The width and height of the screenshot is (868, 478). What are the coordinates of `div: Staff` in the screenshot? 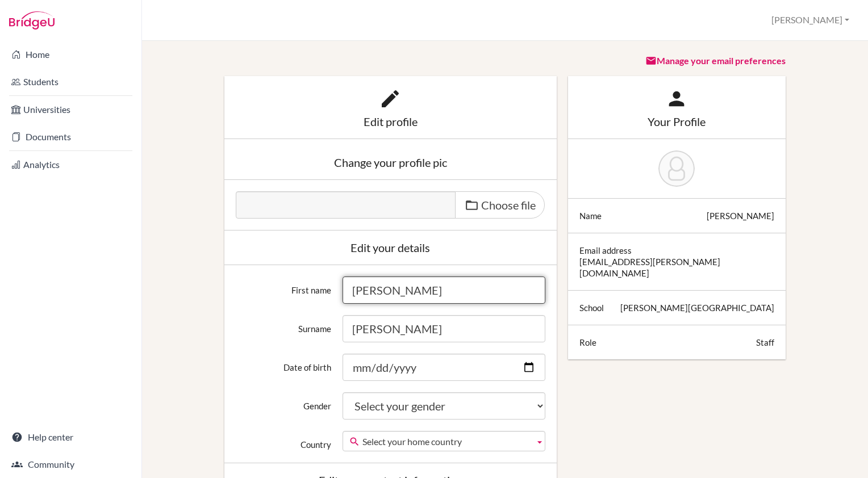 It's located at (765, 342).